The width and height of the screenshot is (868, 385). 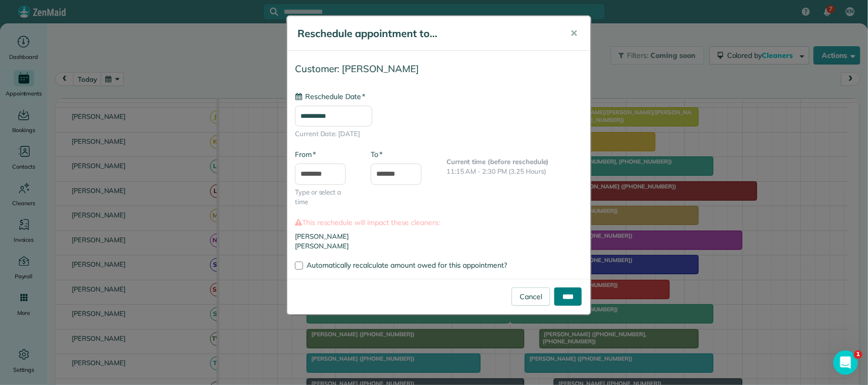 I want to click on label: From, so click(x=305, y=155).